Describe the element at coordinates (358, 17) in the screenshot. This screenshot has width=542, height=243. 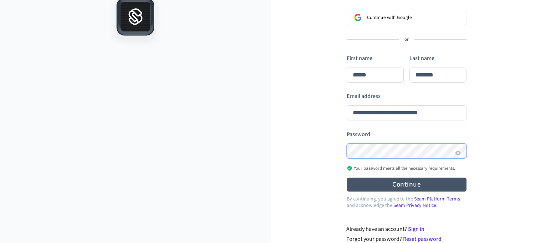
I see `img: Sign in with Google` at that location.